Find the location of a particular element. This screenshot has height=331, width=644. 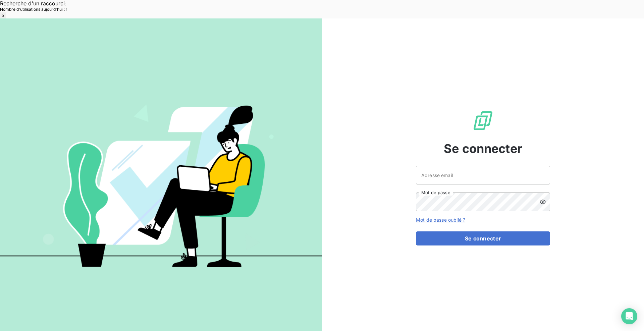

div: Open Intercom Messenger is located at coordinates (629, 316).